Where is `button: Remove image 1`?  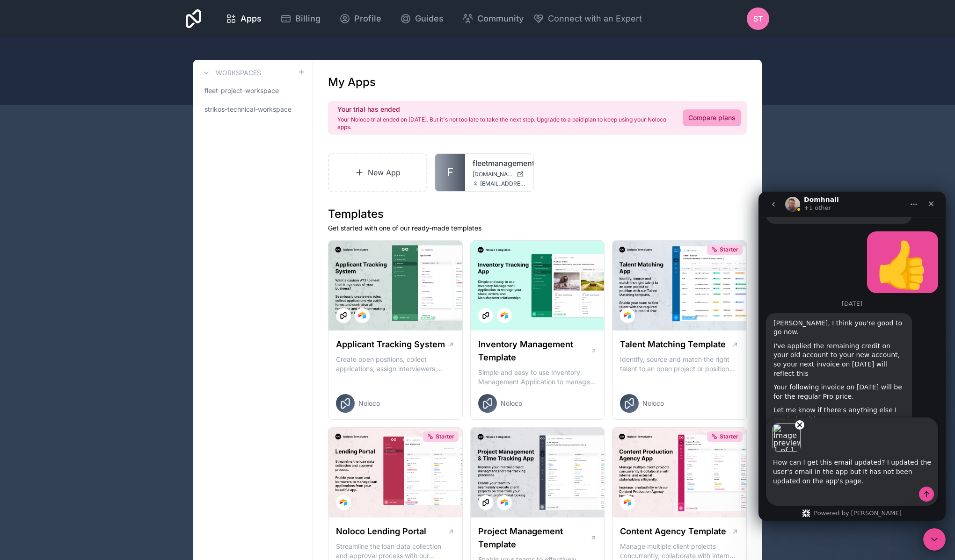
button: Remove image 1 is located at coordinates (41, 233).